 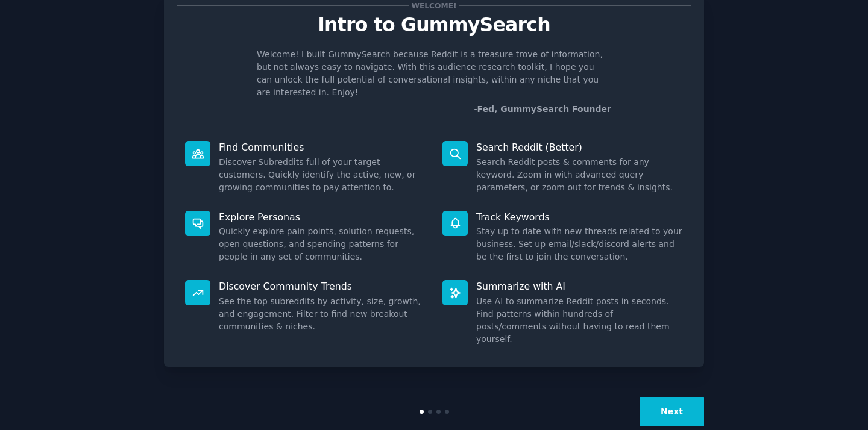 I want to click on dd: Search Reddit posts & comments for any keyword. Zoom in with advanced query parameters, or zoom o..., so click(x=579, y=174).